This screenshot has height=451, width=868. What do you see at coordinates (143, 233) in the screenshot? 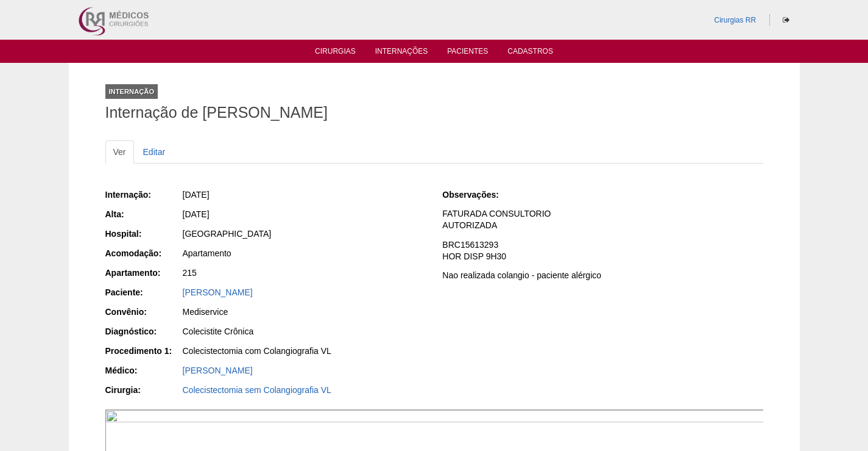
I see `div: Hospital:` at bounding box center [143, 233].